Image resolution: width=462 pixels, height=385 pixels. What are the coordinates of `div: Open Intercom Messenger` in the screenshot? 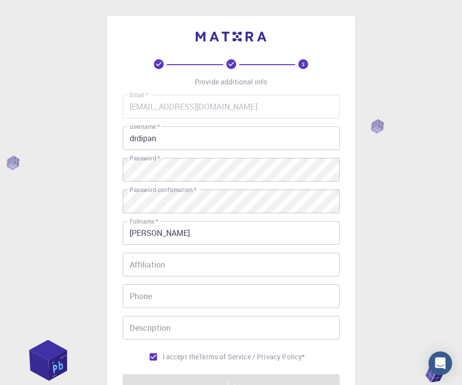 It's located at (441, 363).